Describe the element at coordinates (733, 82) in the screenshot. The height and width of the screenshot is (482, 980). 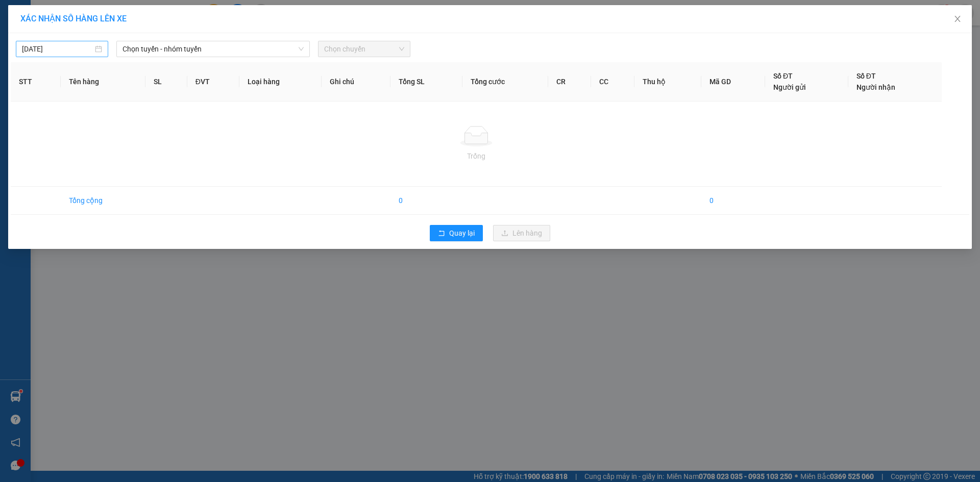
I see `th: Mã GD` at that location.